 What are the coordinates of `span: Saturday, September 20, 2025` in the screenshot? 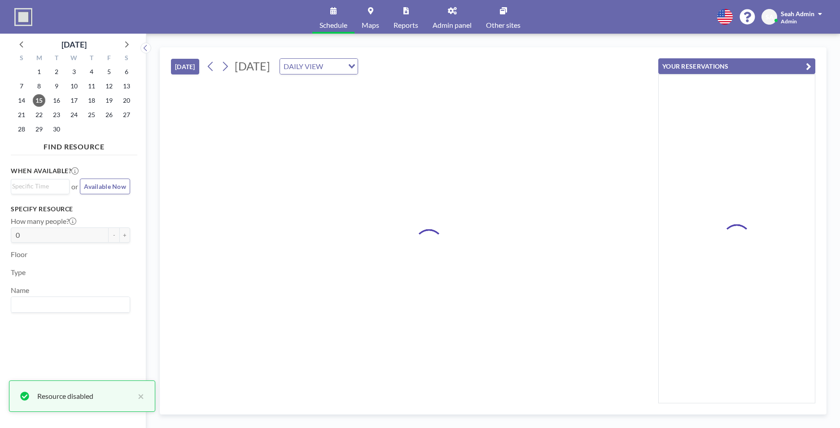 It's located at (127, 101).